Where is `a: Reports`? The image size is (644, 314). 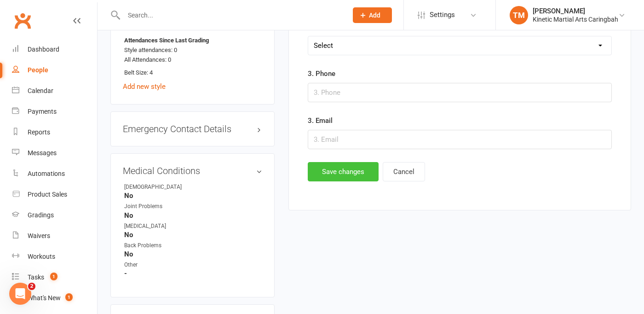
a: Reports is located at coordinates (54, 132).